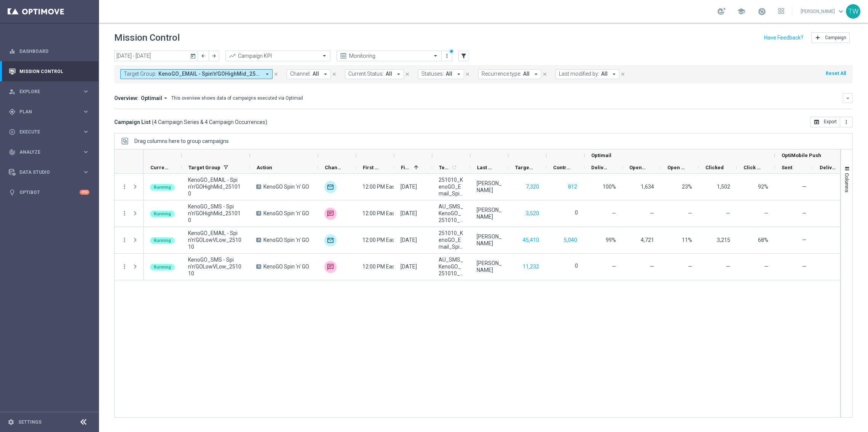 Image resolution: width=868 pixels, height=432 pixels. I want to click on button: Optimail arrow_drop_down, so click(155, 98).